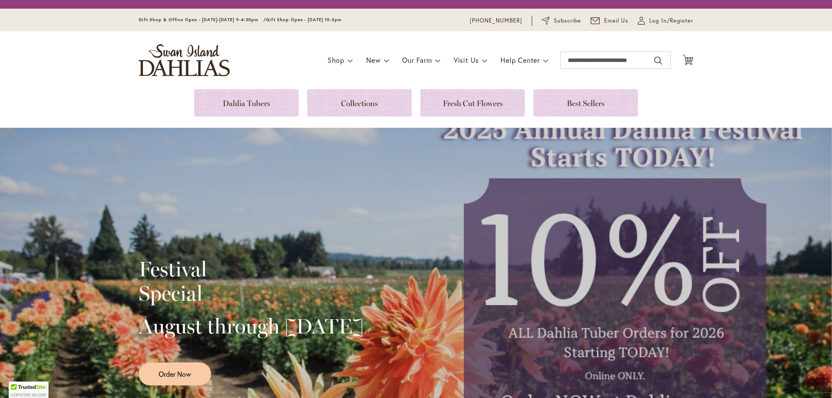 This screenshot has width=832, height=398. Describe the element at coordinates (561, 21) in the screenshot. I see `a: Subscribe` at that location.